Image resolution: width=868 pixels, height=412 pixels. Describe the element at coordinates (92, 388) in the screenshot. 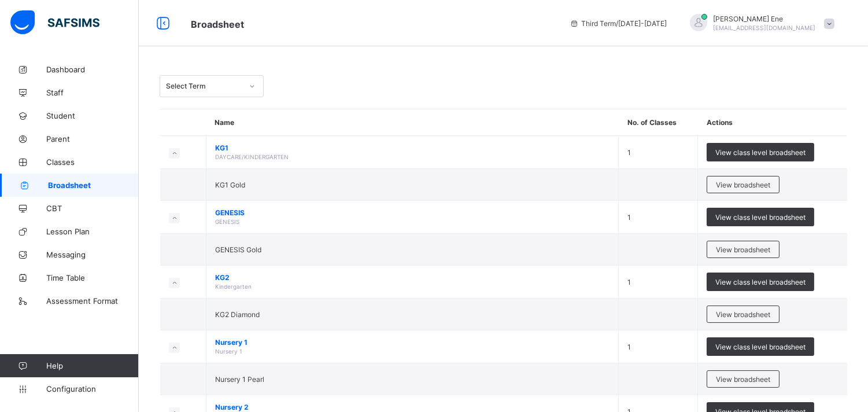

I see `span: Configuration` at that location.